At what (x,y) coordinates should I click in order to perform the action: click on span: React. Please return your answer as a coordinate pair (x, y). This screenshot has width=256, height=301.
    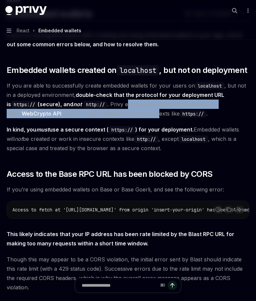
    Looking at the image, I should click on (23, 31).